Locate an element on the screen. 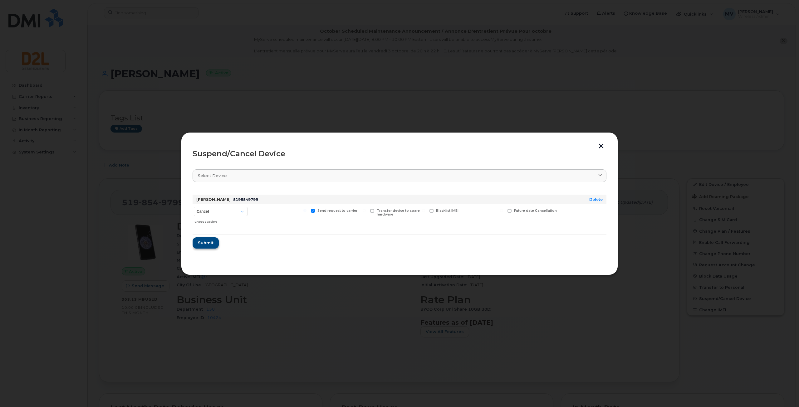 The height and width of the screenshot is (407, 799). span: Submit is located at coordinates (206, 243).